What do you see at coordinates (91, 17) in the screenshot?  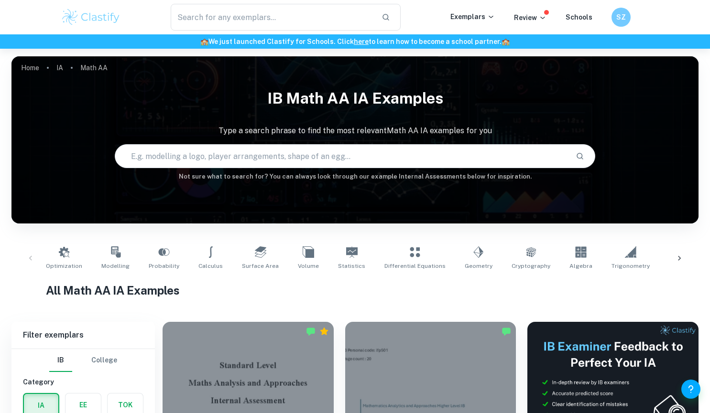 I see `a: Clastify logo` at bounding box center [91, 17].